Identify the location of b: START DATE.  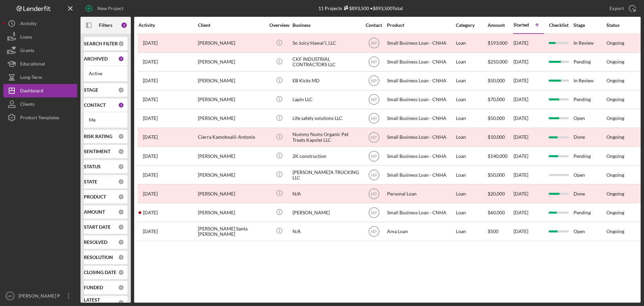
(97, 227).